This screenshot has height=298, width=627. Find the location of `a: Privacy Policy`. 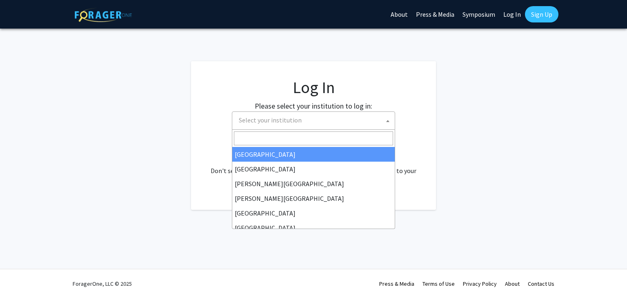

a: Privacy Policy is located at coordinates (479, 283).